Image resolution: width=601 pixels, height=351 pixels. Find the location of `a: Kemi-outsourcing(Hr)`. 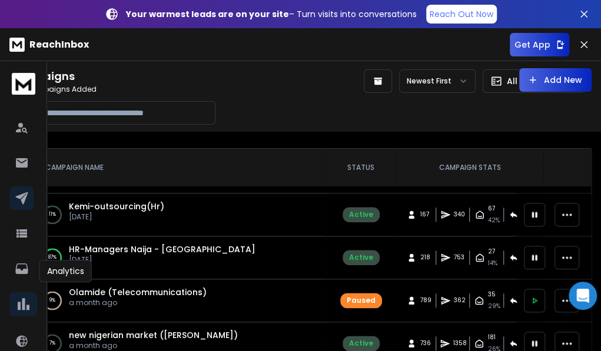

a: Kemi-outsourcing(Hr) is located at coordinates (116, 206).